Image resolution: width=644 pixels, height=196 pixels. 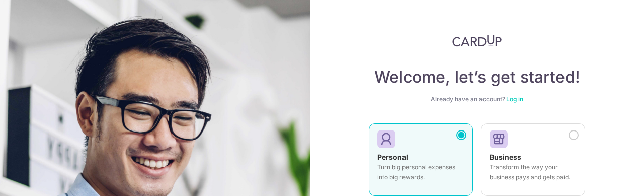 What do you see at coordinates (514, 99) in the screenshot?
I see `a: Log in` at bounding box center [514, 99].